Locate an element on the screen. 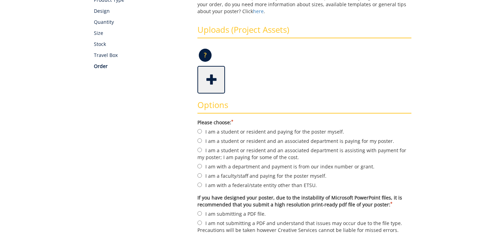  p: Order is located at coordinates (140, 66).